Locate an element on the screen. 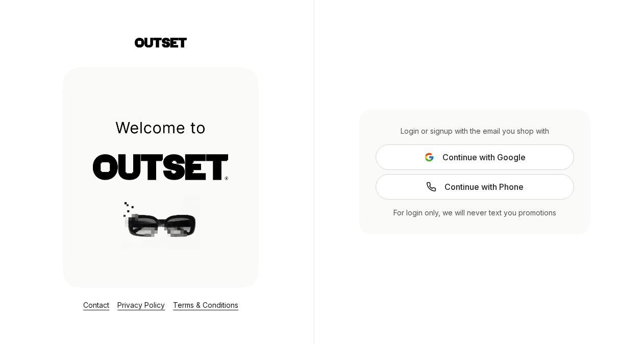 Image resolution: width=644 pixels, height=344 pixels. a: Terms & Conditions is located at coordinates (205, 304).